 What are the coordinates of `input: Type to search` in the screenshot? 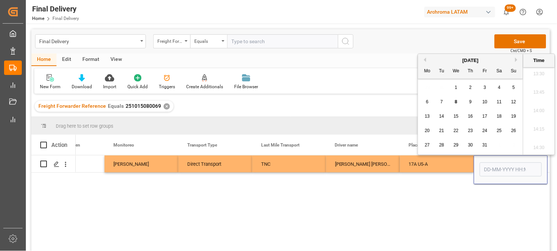 It's located at (283, 41).